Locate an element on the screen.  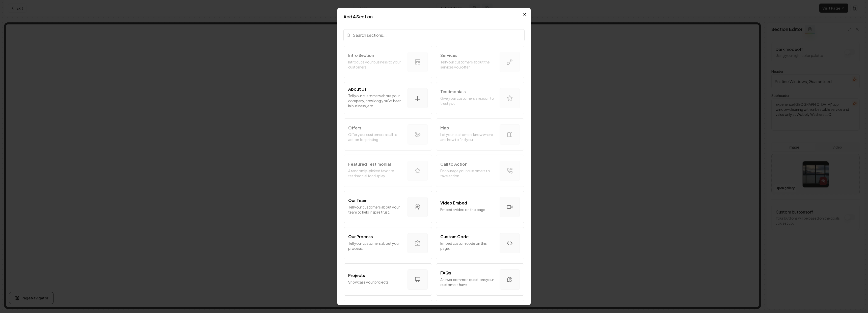
p: Tell your customers about your company, how long you've been in business, etc. is located at coordinates (376, 101).